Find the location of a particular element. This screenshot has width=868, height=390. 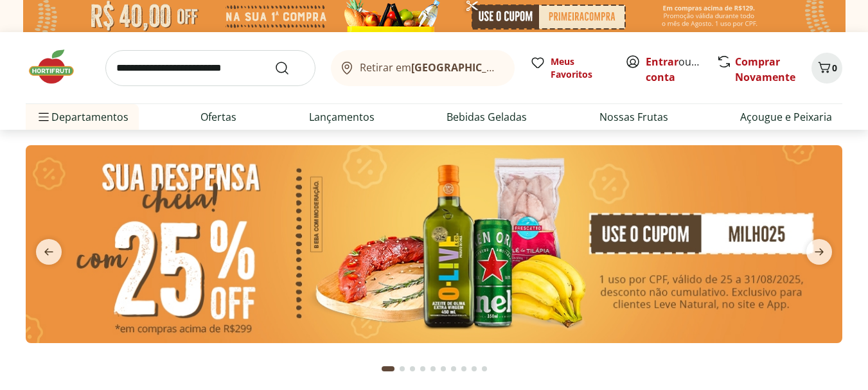

button: Submit Search is located at coordinates (290, 68).